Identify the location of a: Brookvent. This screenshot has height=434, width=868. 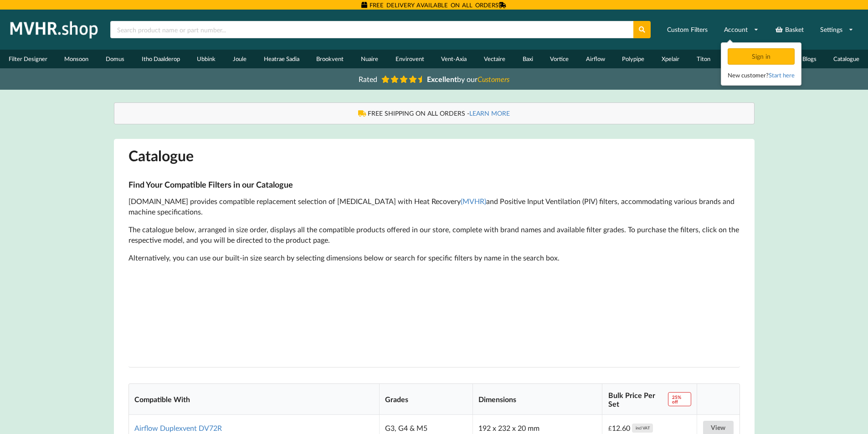
(330, 59).